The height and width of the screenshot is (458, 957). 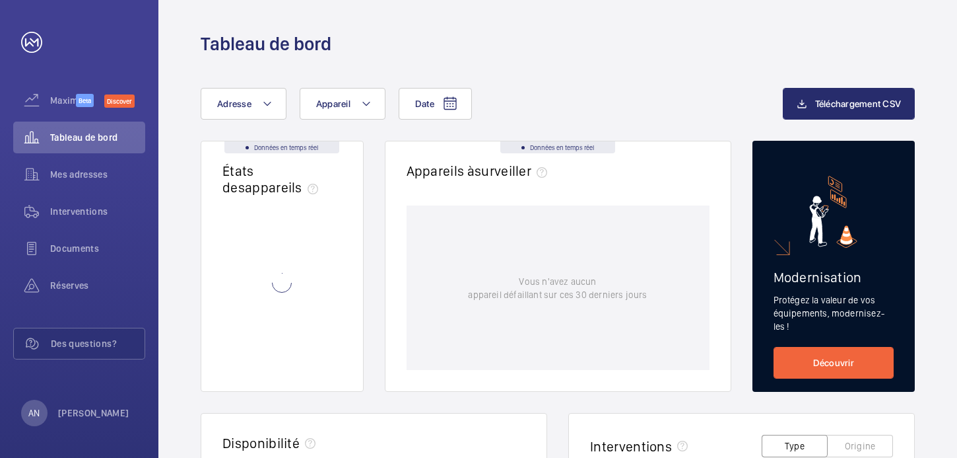 What do you see at coordinates (795, 446) in the screenshot?
I see `button: Type` at bounding box center [795, 446].